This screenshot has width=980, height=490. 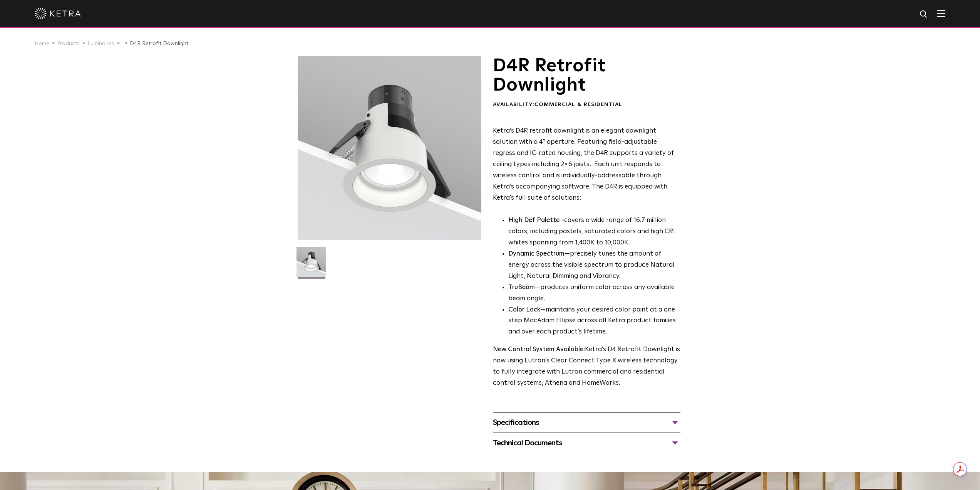 I want to click on img: ketra-logo-2019-white, so click(x=58, y=14).